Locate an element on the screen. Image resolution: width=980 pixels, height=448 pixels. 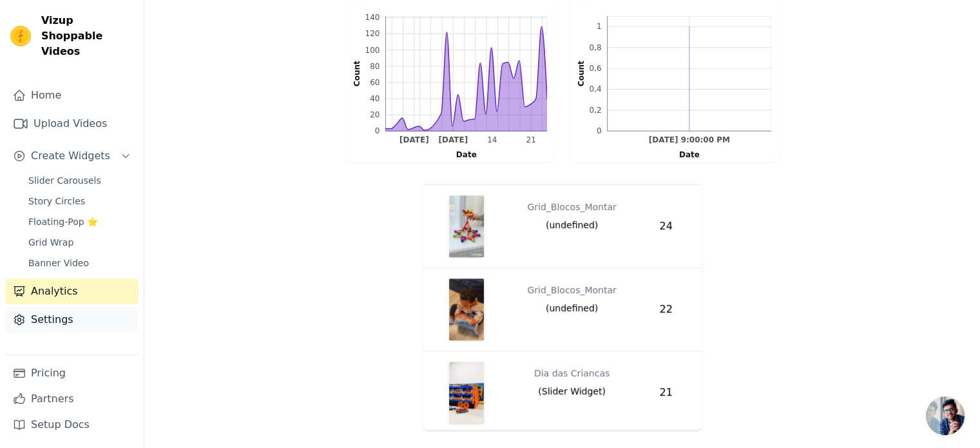
text: 20 is located at coordinates (374, 115).